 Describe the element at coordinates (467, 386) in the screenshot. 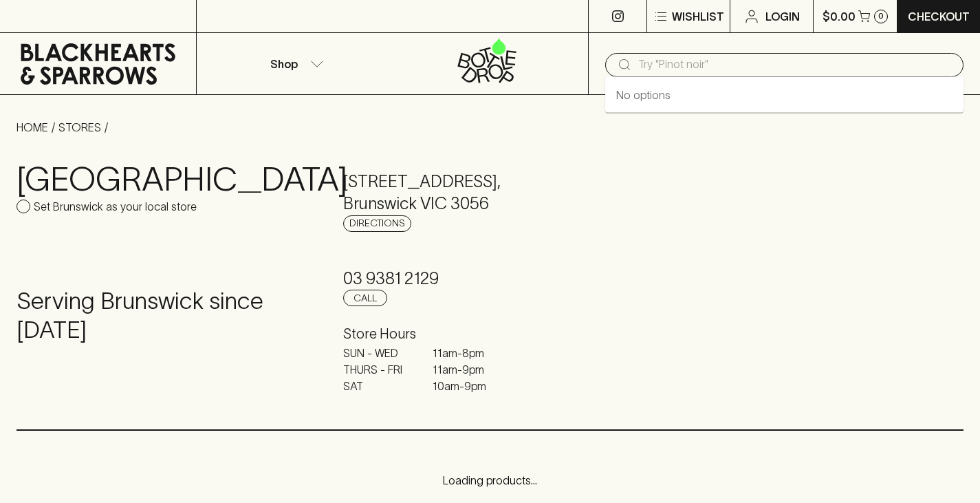

I see `p: 10am - 9pm` at that location.